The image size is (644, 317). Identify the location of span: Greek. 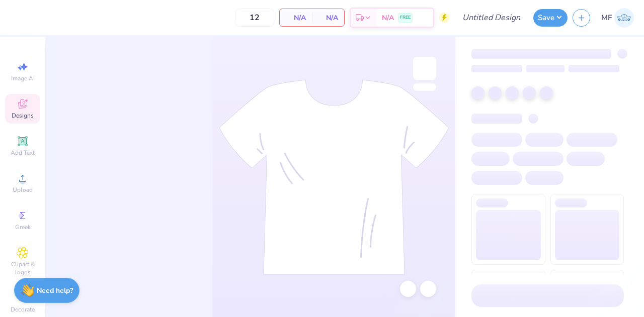
(22, 227).